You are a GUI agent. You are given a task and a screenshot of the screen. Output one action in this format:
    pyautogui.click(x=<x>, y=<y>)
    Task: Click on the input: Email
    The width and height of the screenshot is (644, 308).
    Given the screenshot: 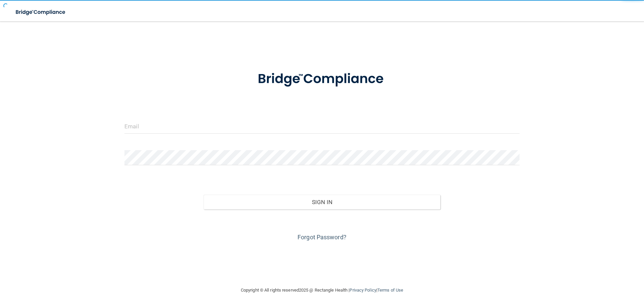 What is the action you would take?
    pyautogui.click(x=322, y=126)
    